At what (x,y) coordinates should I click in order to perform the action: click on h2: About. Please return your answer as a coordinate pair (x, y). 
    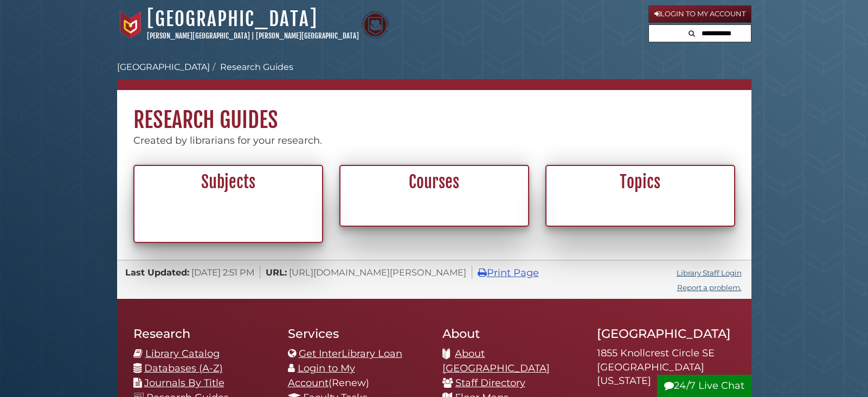
    Looking at the image, I should click on (511, 333).